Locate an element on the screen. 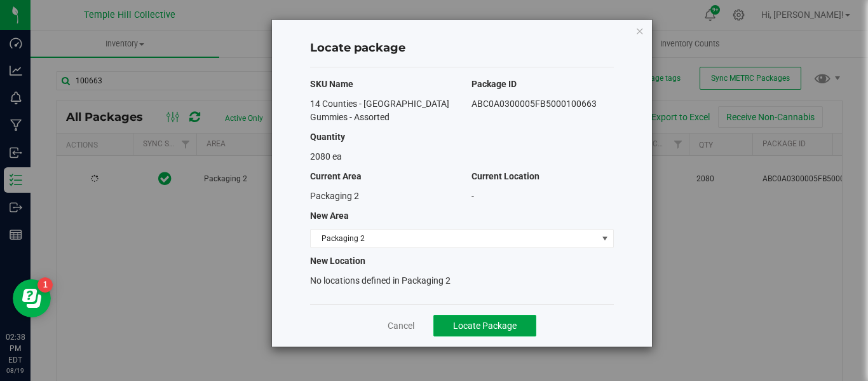 This screenshot has height=381, width=868. h4: Locate package is located at coordinates (462, 48).